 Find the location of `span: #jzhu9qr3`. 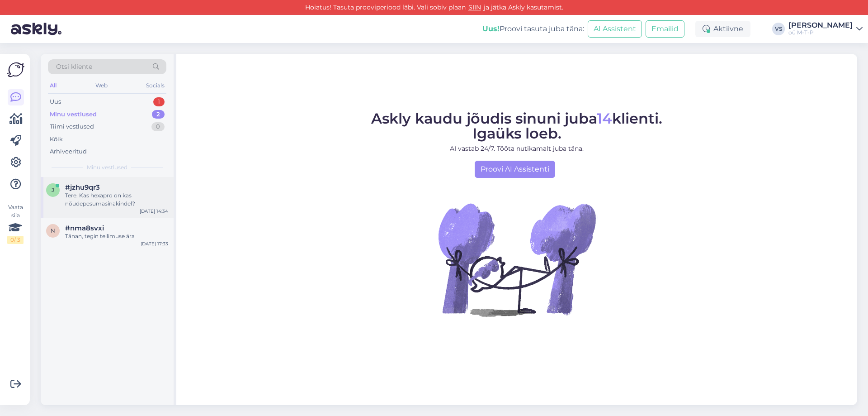

span: #jzhu9qr3 is located at coordinates (83, 187).